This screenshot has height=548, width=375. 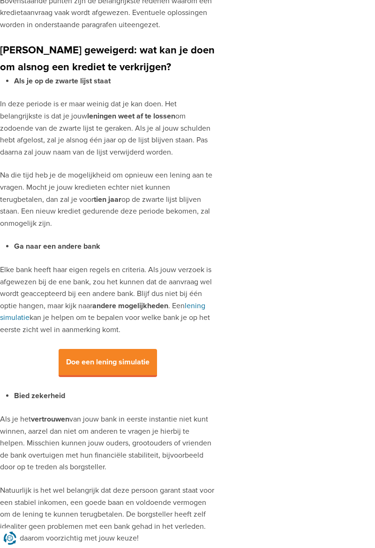 I want to click on strong: vertrouwen, so click(x=50, y=419).